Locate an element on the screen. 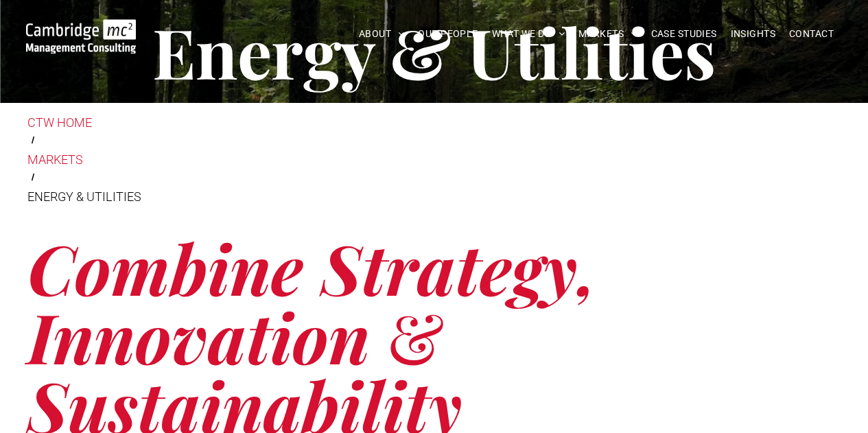  span: Combine is located at coordinates (165, 267).